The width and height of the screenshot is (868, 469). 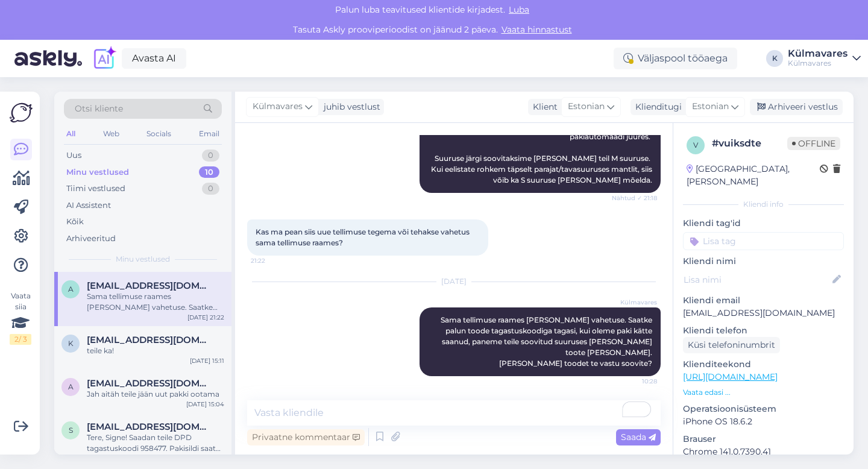 I want to click on div: Arhiveeritud, so click(x=91, y=238).